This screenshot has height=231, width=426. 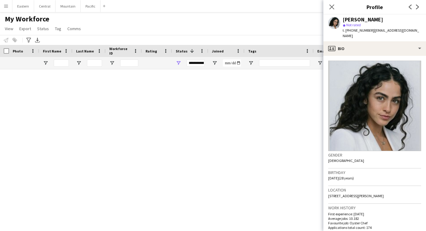 What do you see at coordinates (151, 51) in the screenshot?
I see `span: Rating` at bounding box center [151, 51].